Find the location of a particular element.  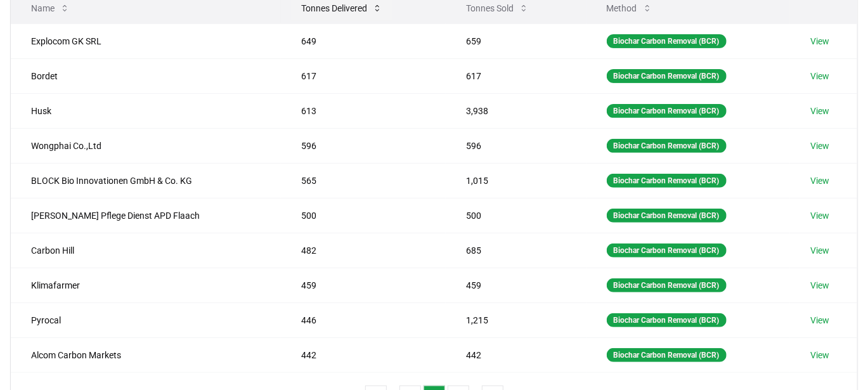

td: 482 is located at coordinates (363, 250).